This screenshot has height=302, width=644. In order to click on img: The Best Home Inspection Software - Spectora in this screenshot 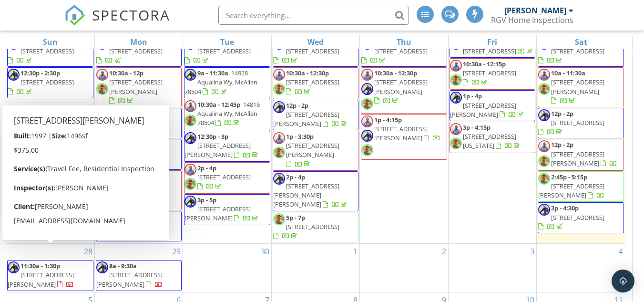, I will do `click(75, 15)`.